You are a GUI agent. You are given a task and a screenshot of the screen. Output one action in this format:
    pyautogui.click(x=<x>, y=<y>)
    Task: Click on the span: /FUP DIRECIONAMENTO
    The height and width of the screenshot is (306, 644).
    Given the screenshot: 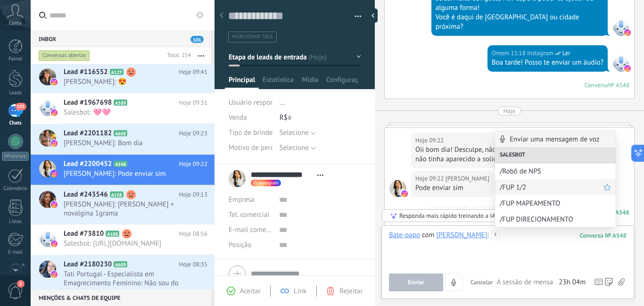 What is the action you would take?
    pyautogui.click(x=555, y=219)
    